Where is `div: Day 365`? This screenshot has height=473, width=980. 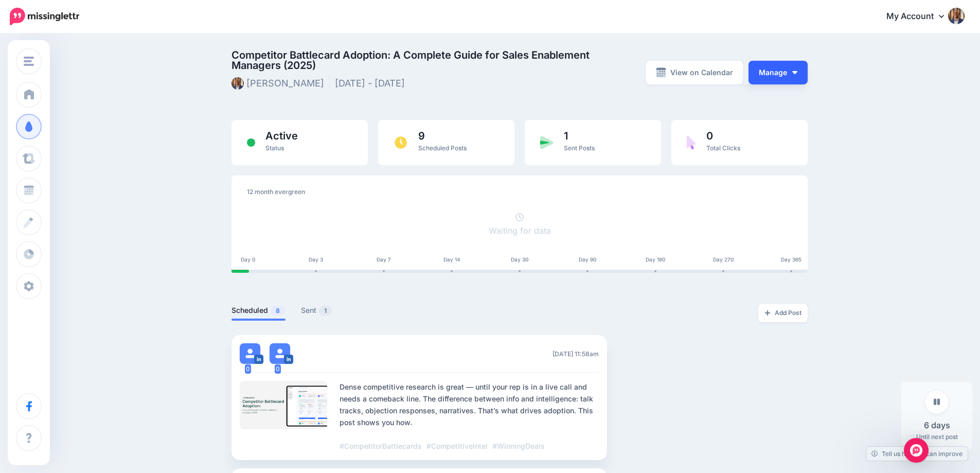 div: Day 365 is located at coordinates (791, 259).